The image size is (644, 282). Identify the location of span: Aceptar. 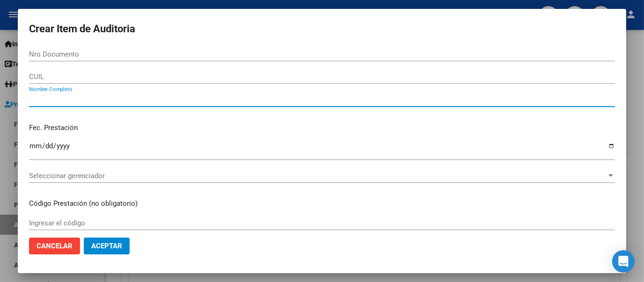
(107, 246).